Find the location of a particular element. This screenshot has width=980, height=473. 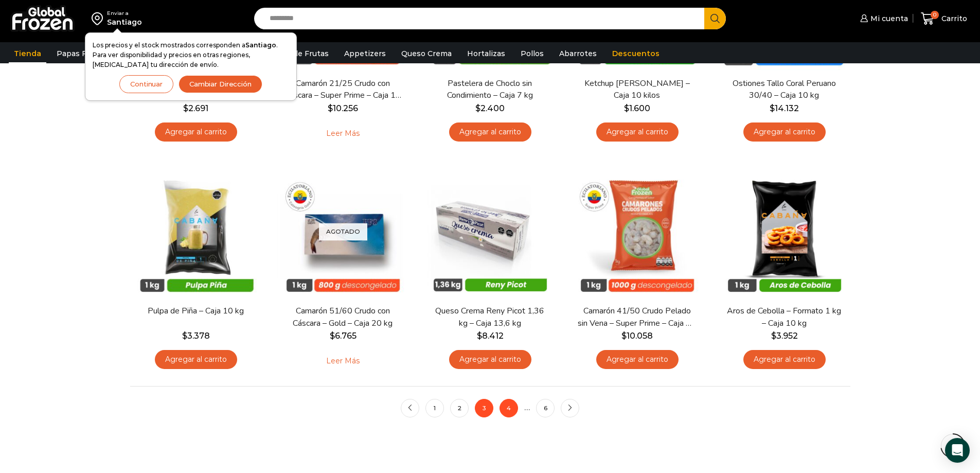

a: Descuentos is located at coordinates (636, 54).